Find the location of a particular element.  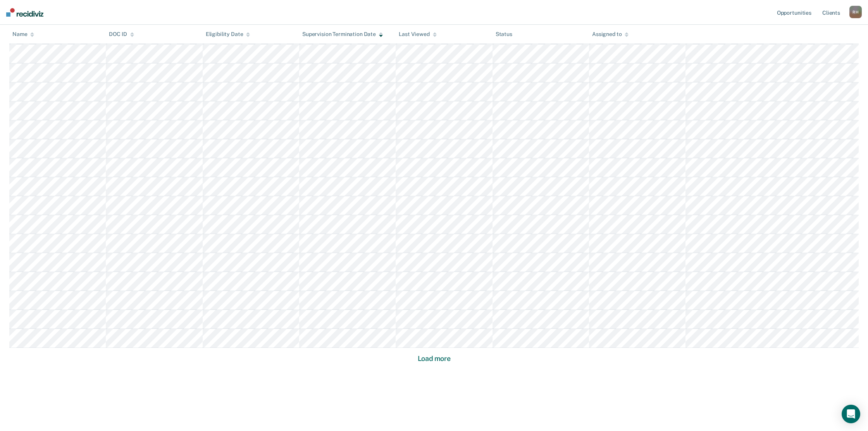

div: R H is located at coordinates (856, 12).